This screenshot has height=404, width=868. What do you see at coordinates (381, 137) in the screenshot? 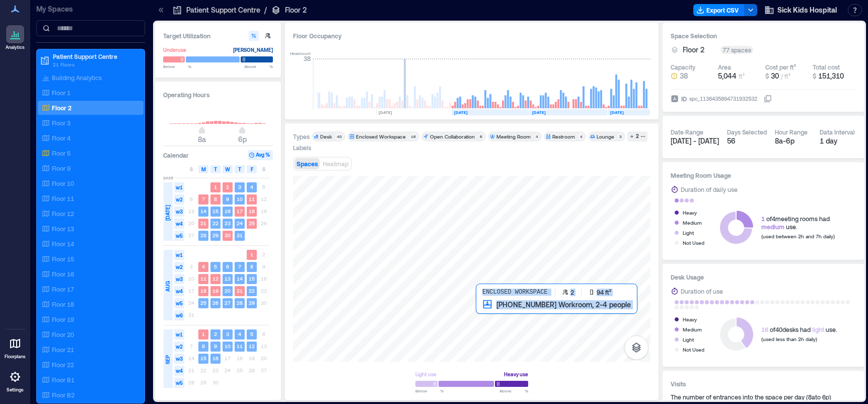
I see `div: Enclosed Workspace` at bounding box center [381, 137].